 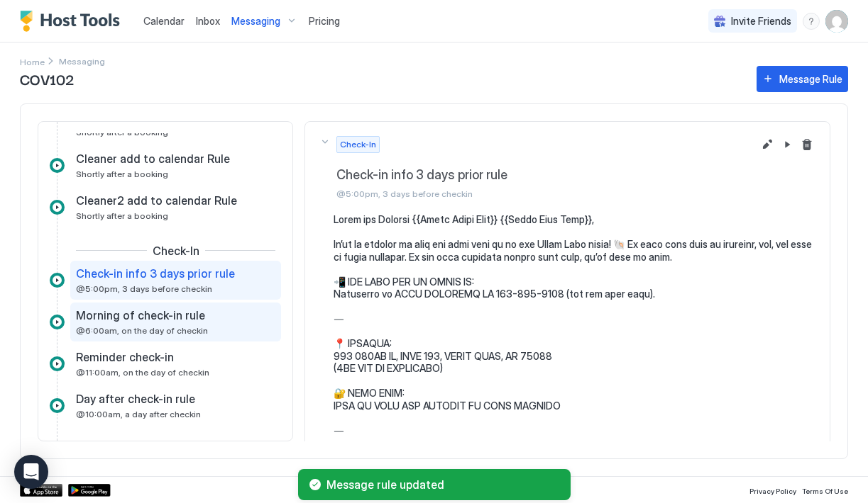 I want to click on div: menu, so click(x=811, y=21).